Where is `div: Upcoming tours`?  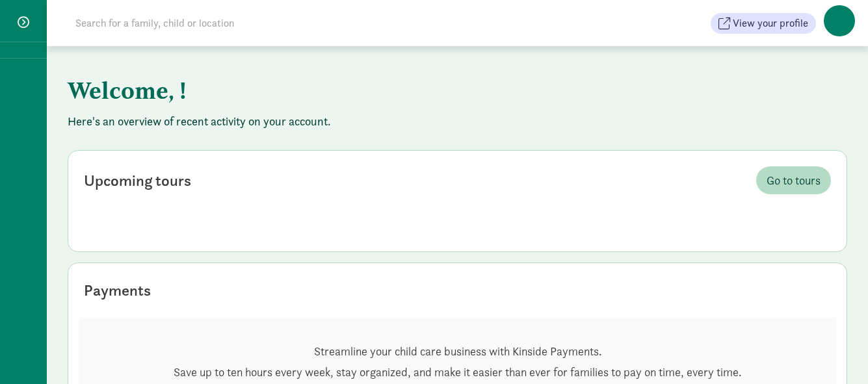
div: Upcoming tours is located at coordinates (137, 180).